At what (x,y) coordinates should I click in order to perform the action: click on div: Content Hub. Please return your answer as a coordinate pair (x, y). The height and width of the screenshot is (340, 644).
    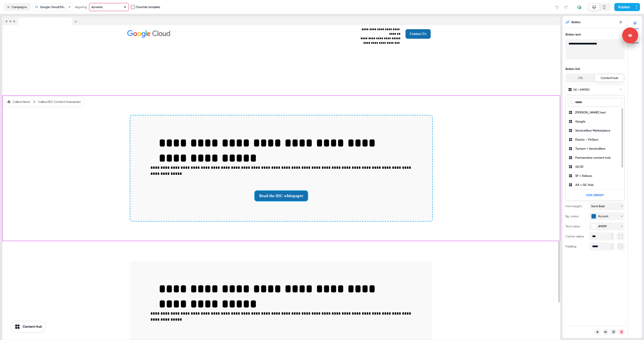
    Looking at the image, I should click on (32, 327).